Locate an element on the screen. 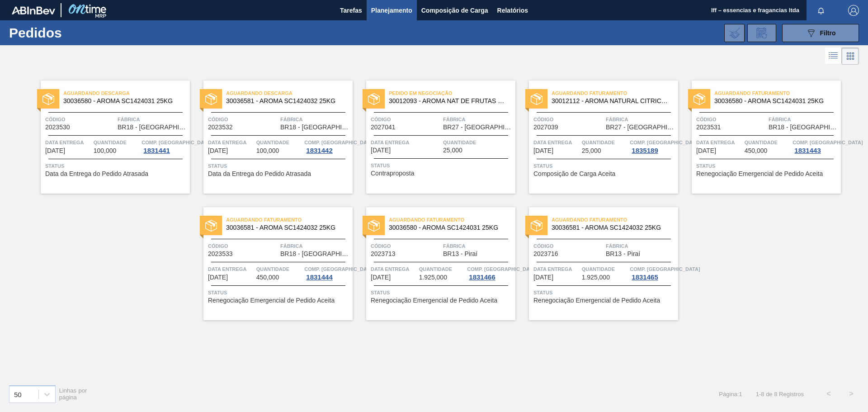  span: 24/09/2025 is located at coordinates (380, 150).